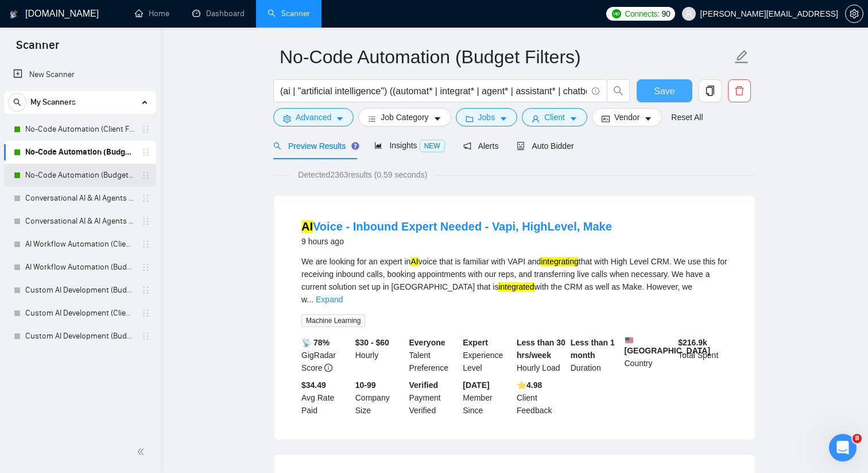 This screenshot has width=868, height=473. Describe the element at coordinates (329, 299) in the screenshot. I see `a: Expand` at that location.